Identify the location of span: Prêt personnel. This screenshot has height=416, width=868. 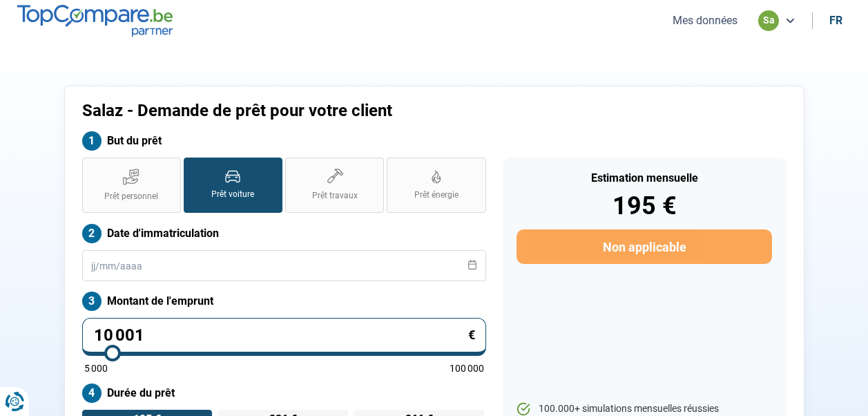
(131, 196).